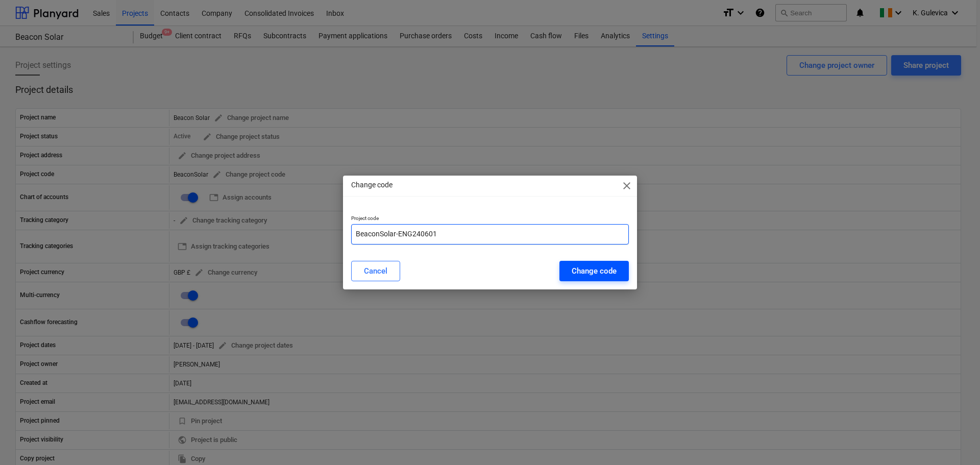  Describe the element at coordinates (490, 234) in the screenshot. I see `input: Project code` at that location.